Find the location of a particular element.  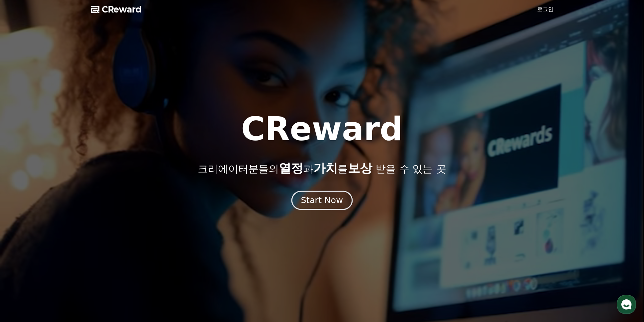

span: 보상 is located at coordinates (360, 168).